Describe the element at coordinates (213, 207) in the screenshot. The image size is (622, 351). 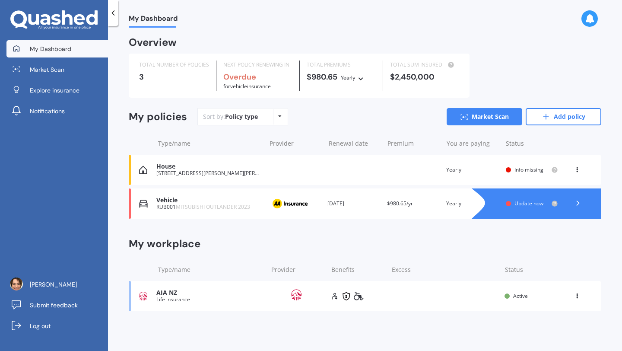
I see `span: MITSUBISHI OUTLANDER 2023` at that location.